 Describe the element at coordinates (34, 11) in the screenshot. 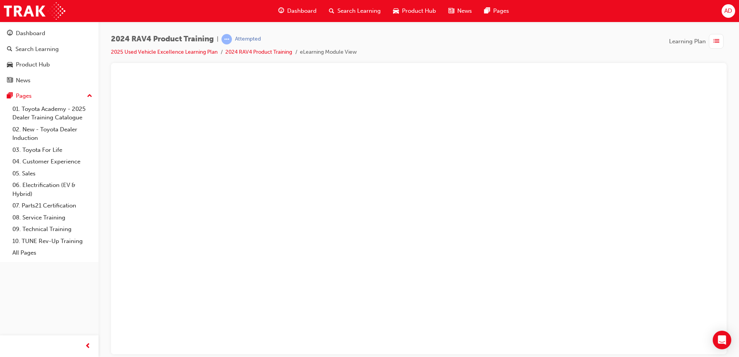

I see `img: Trak` at that location.